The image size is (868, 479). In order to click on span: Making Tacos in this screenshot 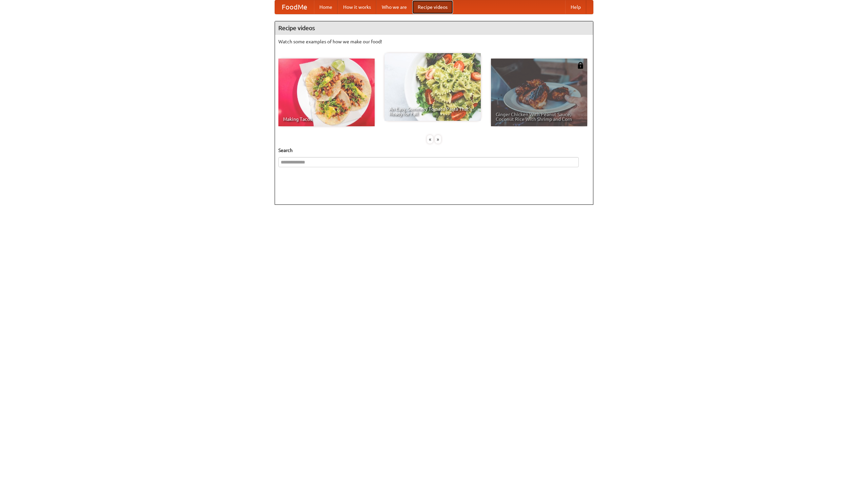, I will do `click(327, 119)`.